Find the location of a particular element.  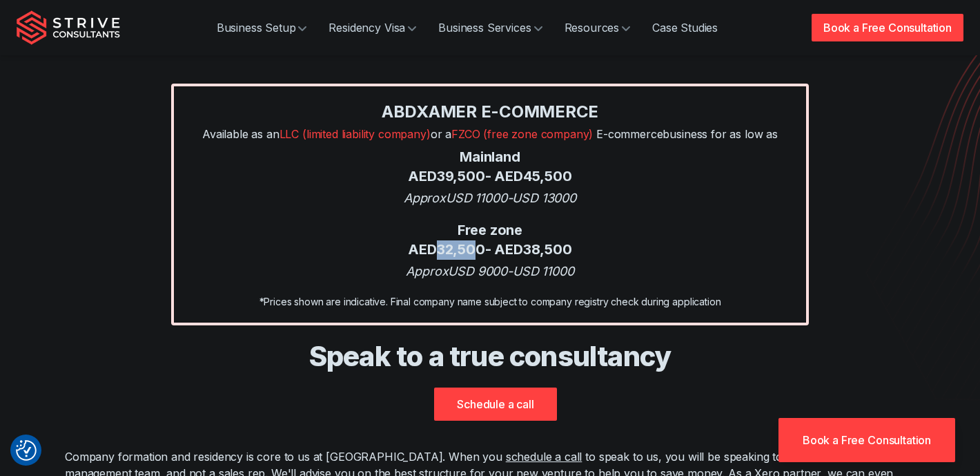

div: Approx USD 11000 - USD 13000 is located at coordinates (490, 197).